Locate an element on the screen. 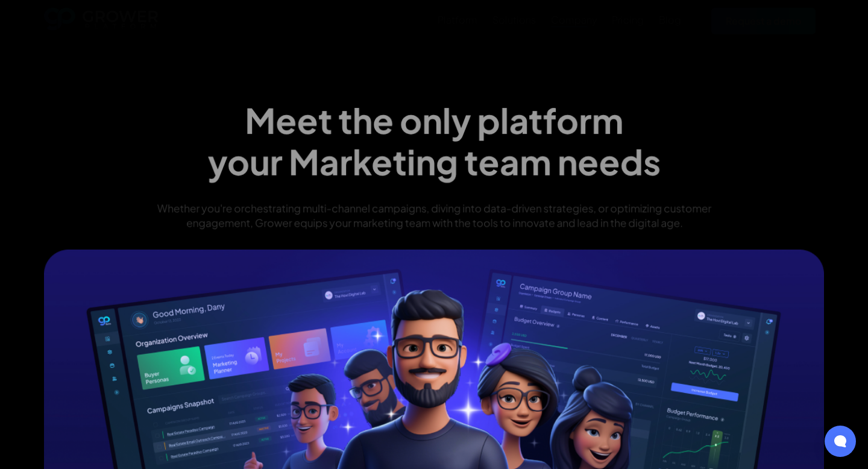  div: Company is located at coordinates (574, 20).